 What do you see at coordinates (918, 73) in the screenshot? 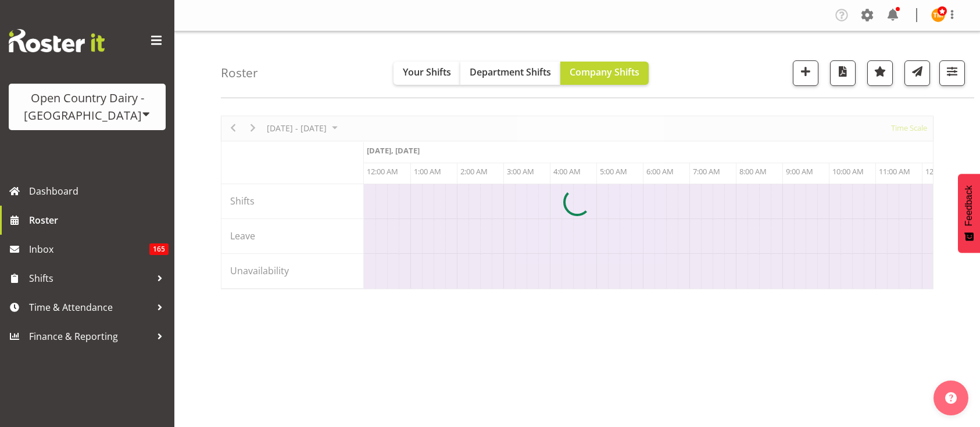
I see `button: Send a list of all shifts for the selected filtered period to all rostered employees.` at bounding box center [918, 73].